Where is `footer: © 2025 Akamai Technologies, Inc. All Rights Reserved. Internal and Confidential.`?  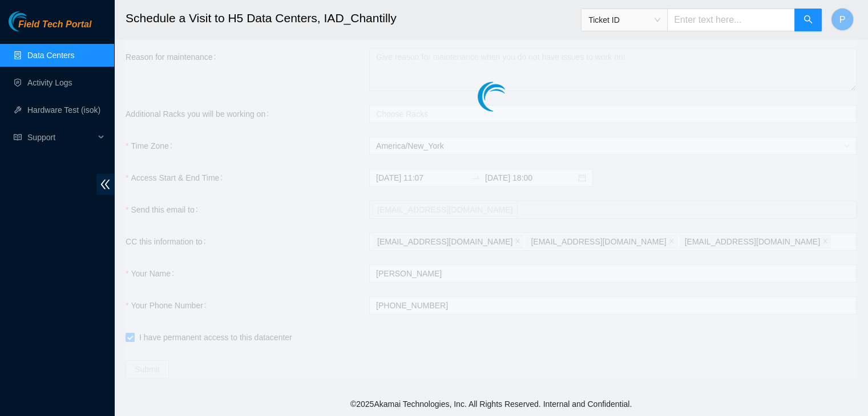 footer: © 2025 Akamai Technologies, Inc. All Rights Reserved. Internal and Confidential. is located at coordinates (491, 405).